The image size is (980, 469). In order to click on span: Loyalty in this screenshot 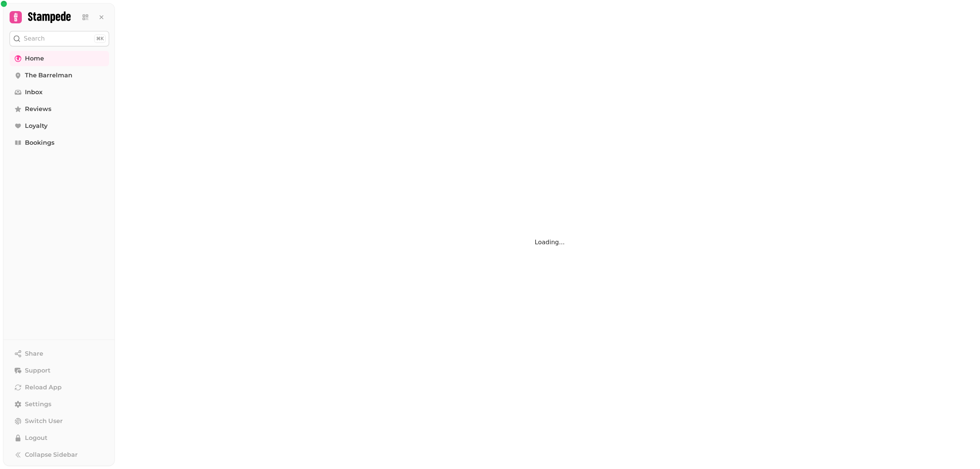, I will do `click(36, 126)`.